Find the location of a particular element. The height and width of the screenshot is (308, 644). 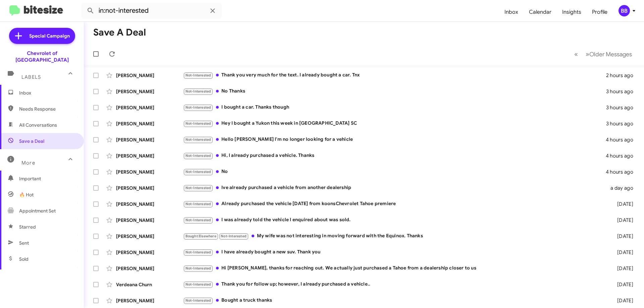

span: Labels is located at coordinates (31, 77).